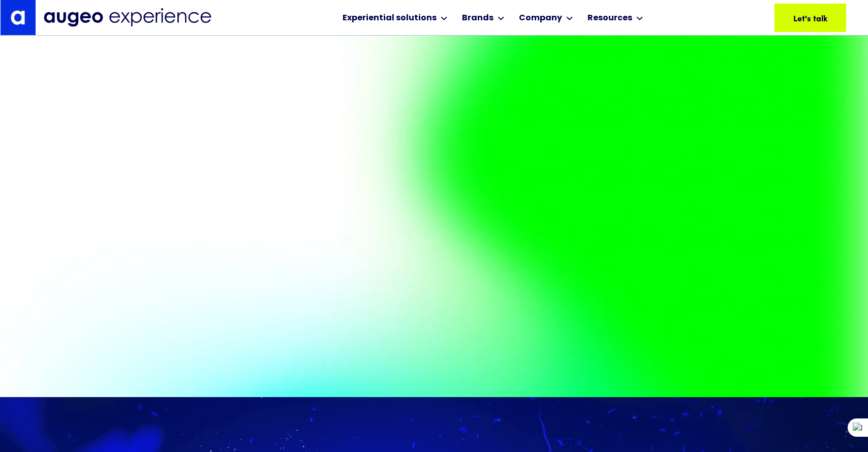  What do you see at coordinates (810, 18) in the screenshot?
I see `a: Let's talk` at bounding box center [810, 18].